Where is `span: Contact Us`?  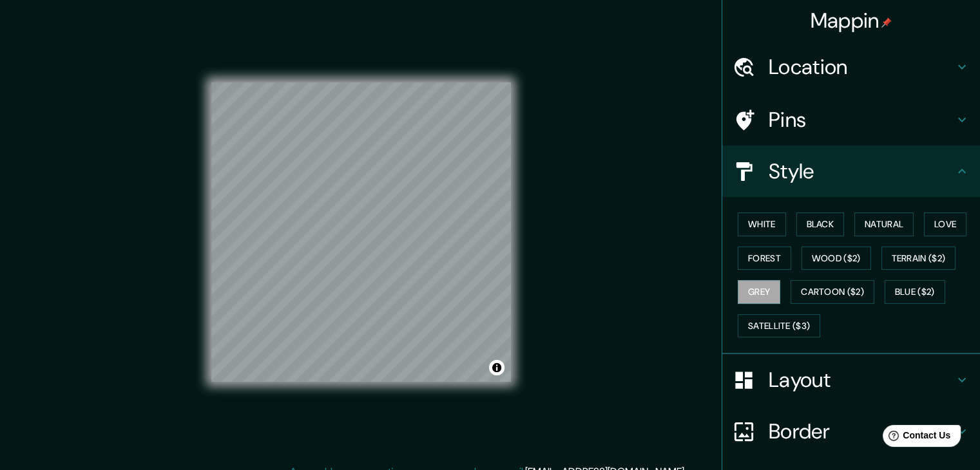 span: Contact Us is located at coordinates (61, 16).